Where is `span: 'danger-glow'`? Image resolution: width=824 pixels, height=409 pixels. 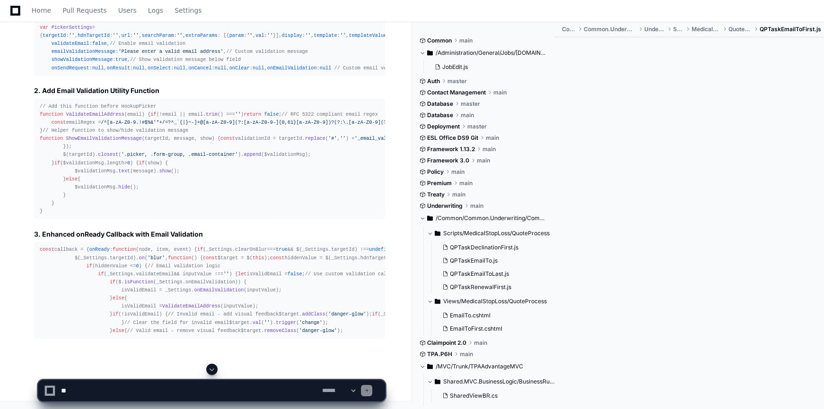 span: 'danger-glow' is located at coordinates (318, 331).